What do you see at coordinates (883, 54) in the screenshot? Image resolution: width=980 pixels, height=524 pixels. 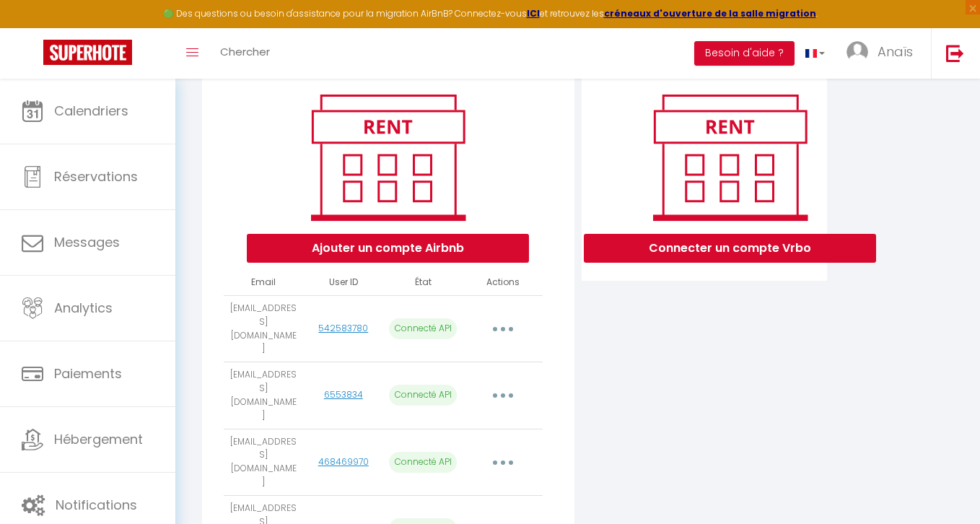 I see `a: ... Anaïs` at bounding box center [883, 54].